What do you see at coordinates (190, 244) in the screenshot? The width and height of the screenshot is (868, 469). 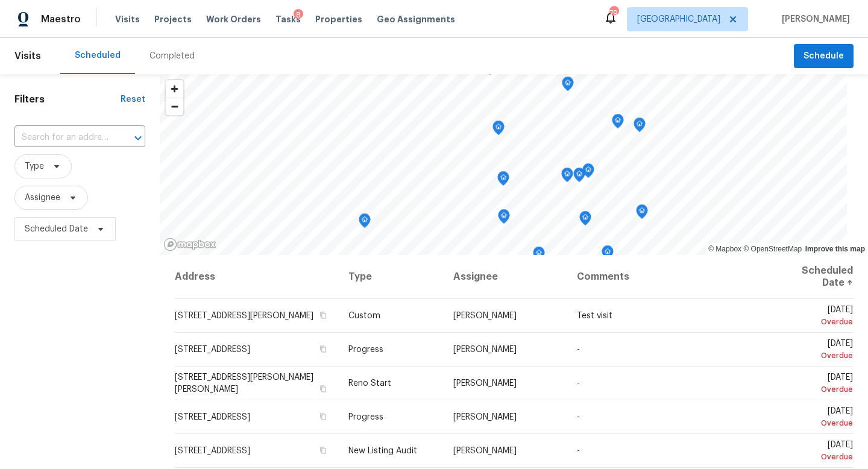 I see `a: Mapbox homepage` at bounding box center [190, 244].